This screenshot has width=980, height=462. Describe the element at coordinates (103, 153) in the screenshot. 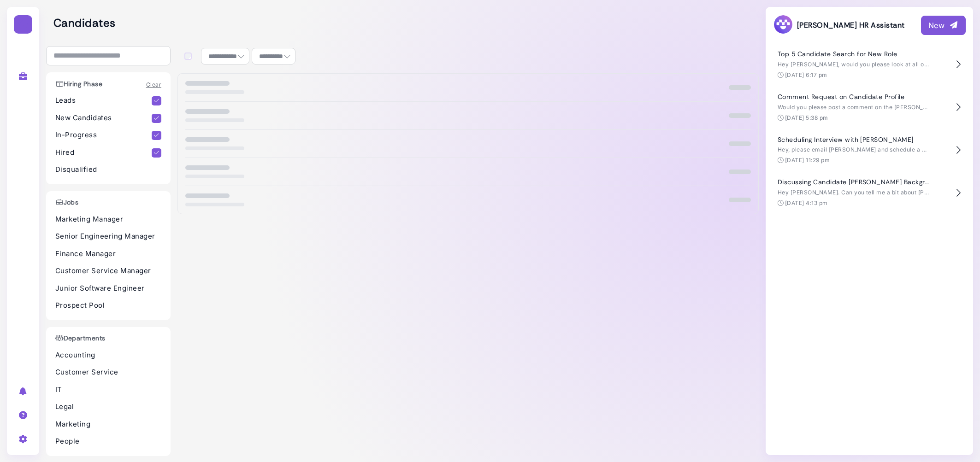

I see `p: Hired` at that location.